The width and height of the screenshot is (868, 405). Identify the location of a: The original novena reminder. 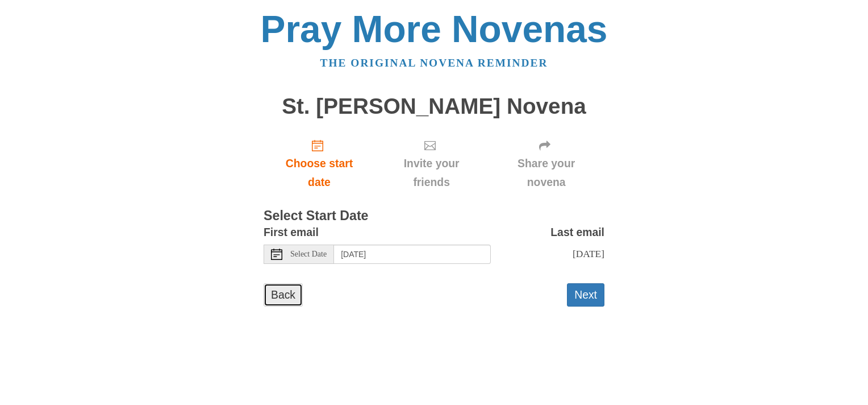
(434, 63).